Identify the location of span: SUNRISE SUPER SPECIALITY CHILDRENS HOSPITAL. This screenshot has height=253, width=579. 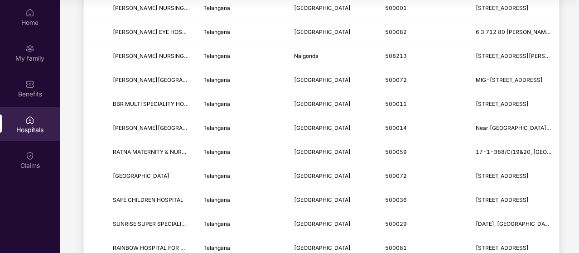
(181, 224).